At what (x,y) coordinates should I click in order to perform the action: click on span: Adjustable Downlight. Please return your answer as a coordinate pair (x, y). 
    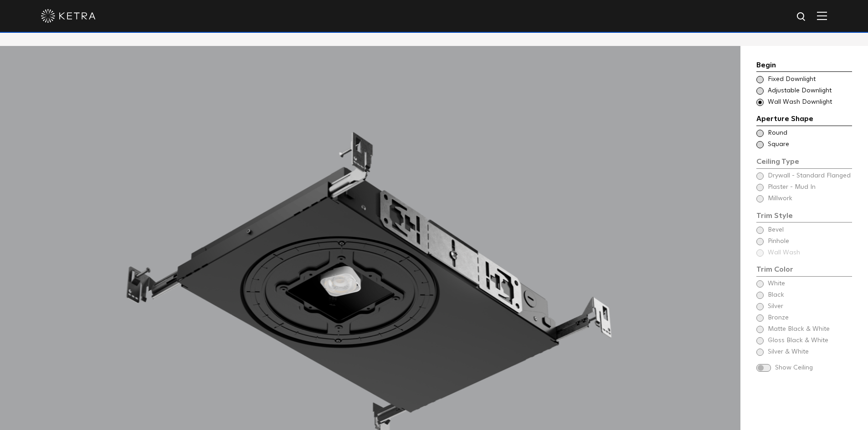
    Looking at the image, I should click on (809, 91).